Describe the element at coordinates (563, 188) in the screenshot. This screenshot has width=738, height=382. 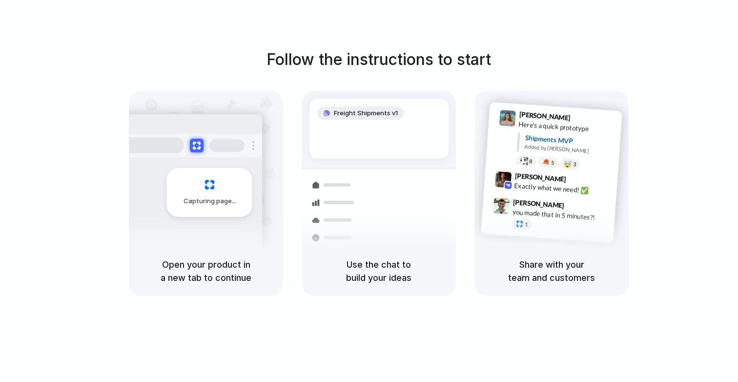
I see `div: Exactly what we need! ✅` at that location.